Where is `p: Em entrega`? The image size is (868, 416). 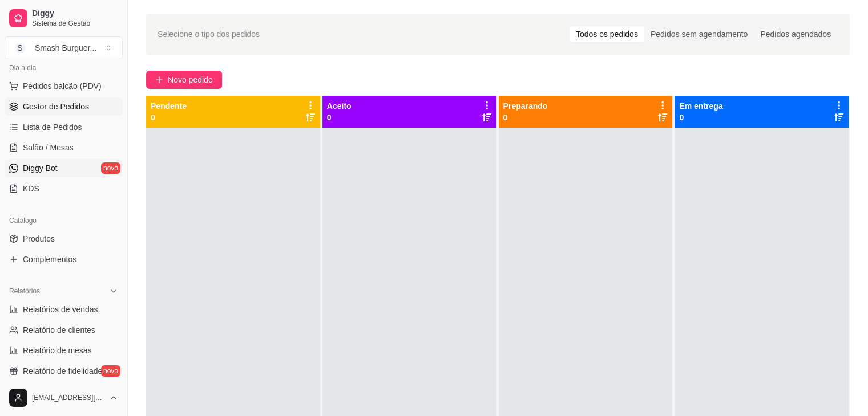 p: Em entrega is located at coordinates (700, 106).